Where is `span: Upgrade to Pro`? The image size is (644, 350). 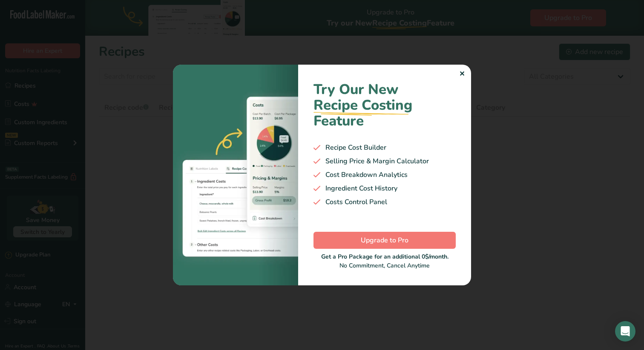
span: Upgrade to Pro is located at coordinates (384, 240).